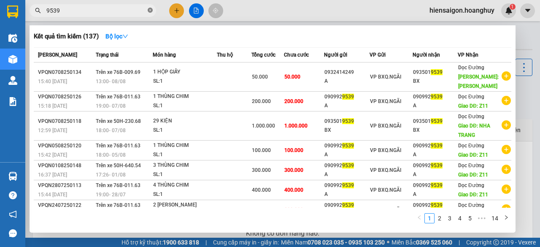  I want to click on span: Người nhận, so click(426, 55).